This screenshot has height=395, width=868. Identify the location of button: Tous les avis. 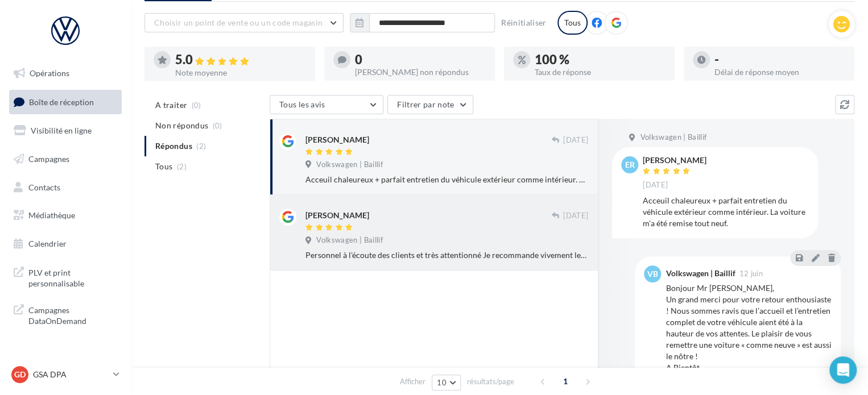
(326, 104).